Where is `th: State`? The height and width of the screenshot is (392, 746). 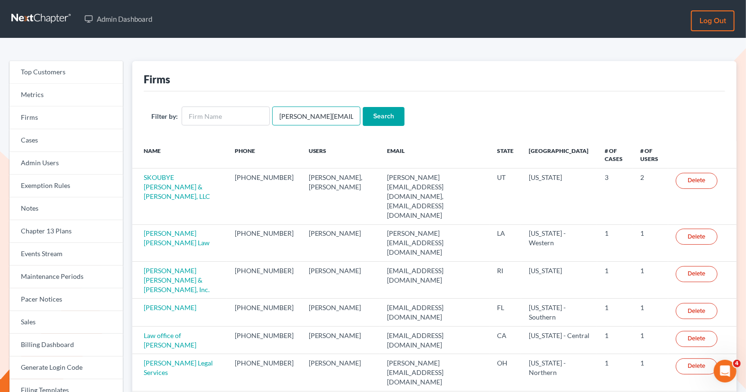
th: State is located at coordinates (505, 155).